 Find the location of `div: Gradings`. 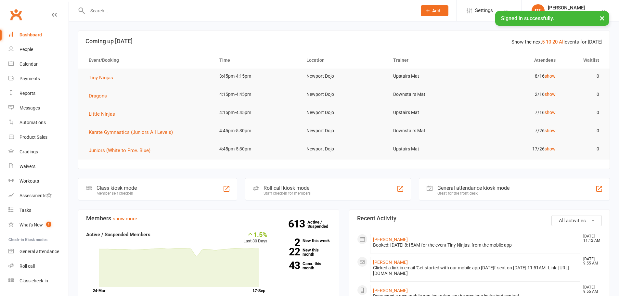

div: Gradings is located at coordinates (29, 152).